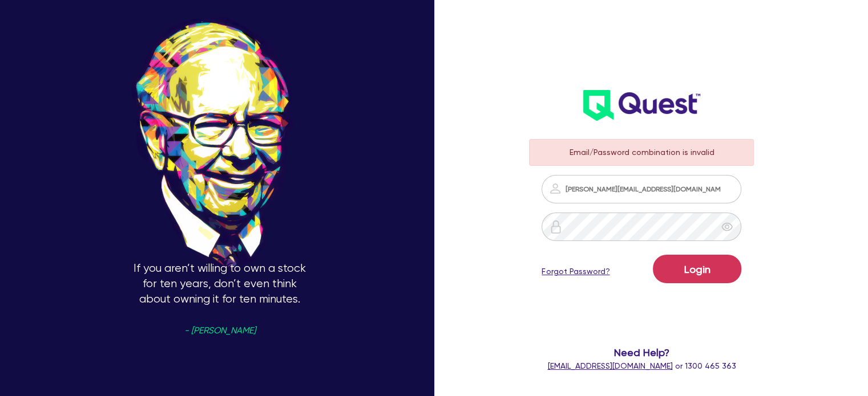 The width and height of the screenshot is (868, 396). Describe the element at coordinates (696, 269) in the screenshot. I see `button: Login` at that location.